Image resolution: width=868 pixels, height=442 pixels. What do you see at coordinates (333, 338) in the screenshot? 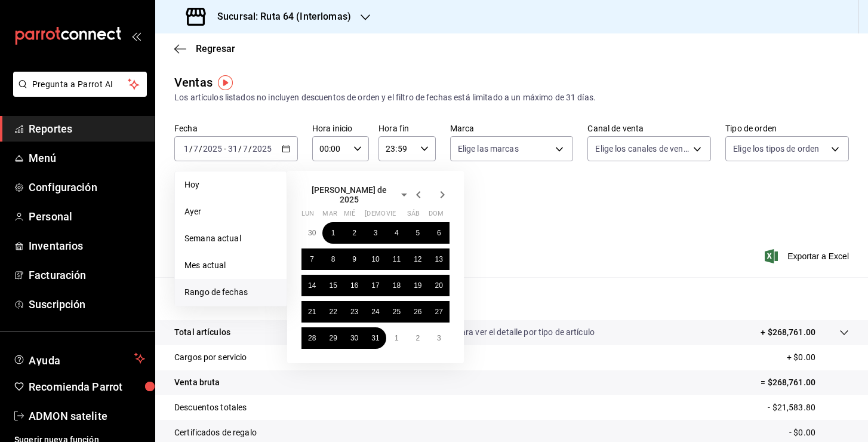
I see `button: 29 de julio de 2025` at bounding box center [333, 338].